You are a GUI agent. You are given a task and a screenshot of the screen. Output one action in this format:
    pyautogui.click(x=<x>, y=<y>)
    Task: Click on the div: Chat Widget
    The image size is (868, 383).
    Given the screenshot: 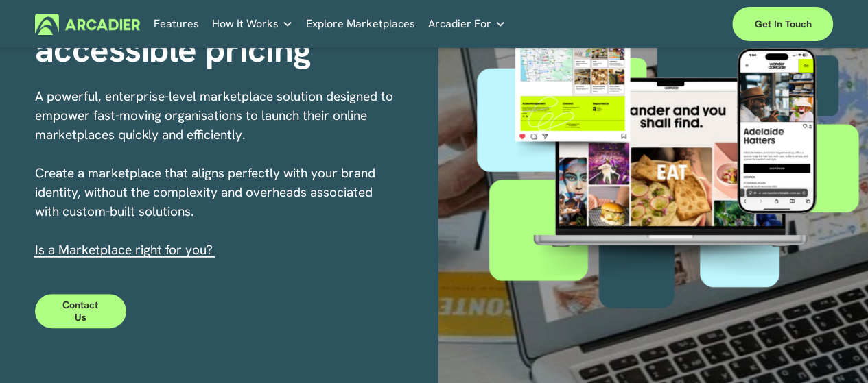 What is the action you would take?
    pyautogui.click(x=834, y=350)
    